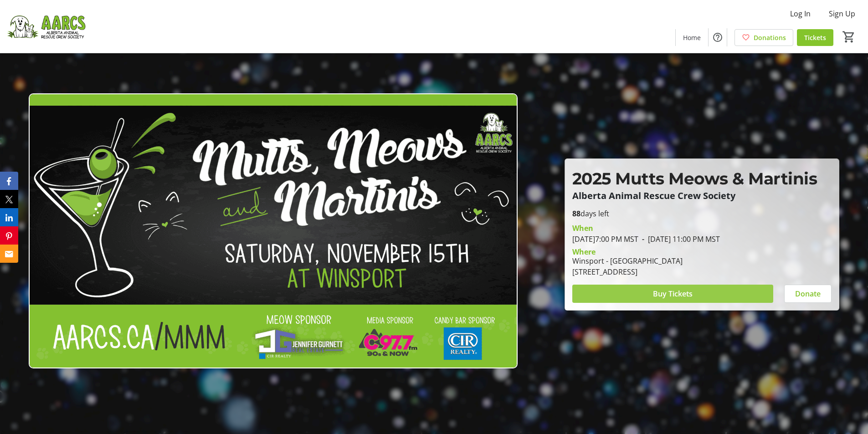 The image size is (868, 434). Describe the element at coordinates (815, 37) in the screenshot. I see `a: Tickets` at that location.